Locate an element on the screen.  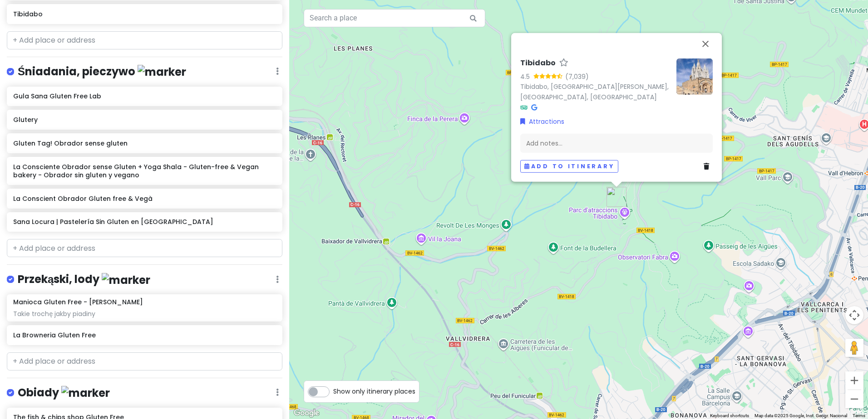
button: Close is located at coordinates (706, 44).